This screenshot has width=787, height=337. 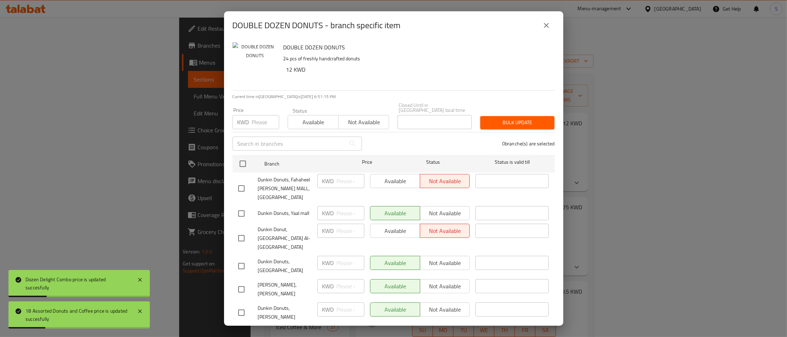 I want to click on h6: DOUBLE DOZEN DONUTS, so click(x=416, y=47).